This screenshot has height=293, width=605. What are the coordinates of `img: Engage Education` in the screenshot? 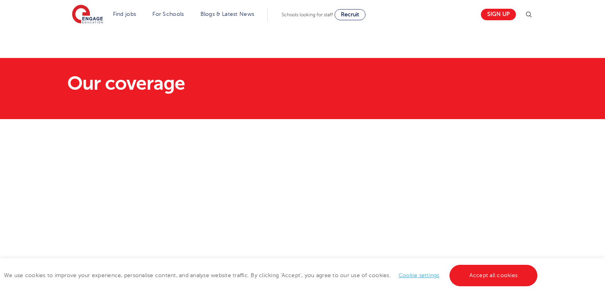 It's located at (87, 15).